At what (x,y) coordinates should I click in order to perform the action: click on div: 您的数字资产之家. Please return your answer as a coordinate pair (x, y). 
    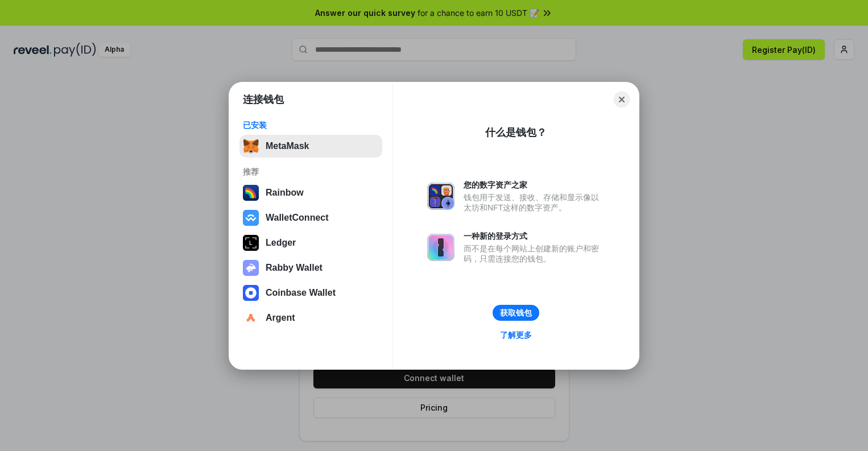
    Looking at the image, I should click on (534, 185).